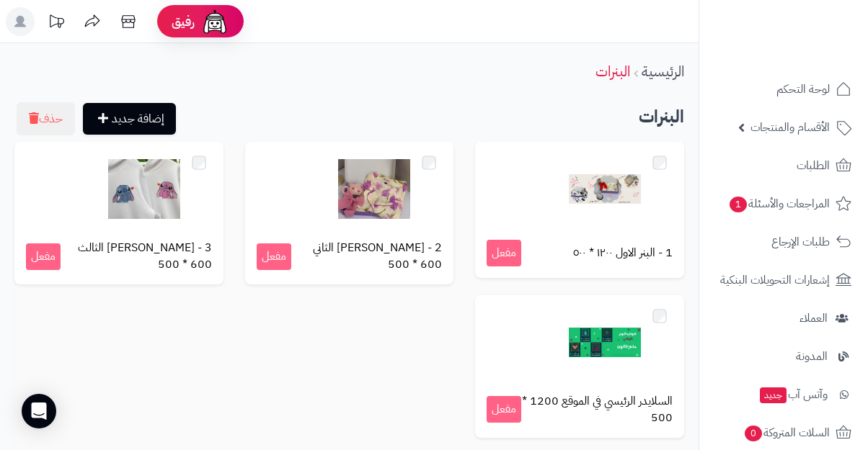 This screenshot has width=868, height=450. Describe the element at coordinates (779, 204) in the screenshot. I see `span: المراجعات والأسئلة` at that location.